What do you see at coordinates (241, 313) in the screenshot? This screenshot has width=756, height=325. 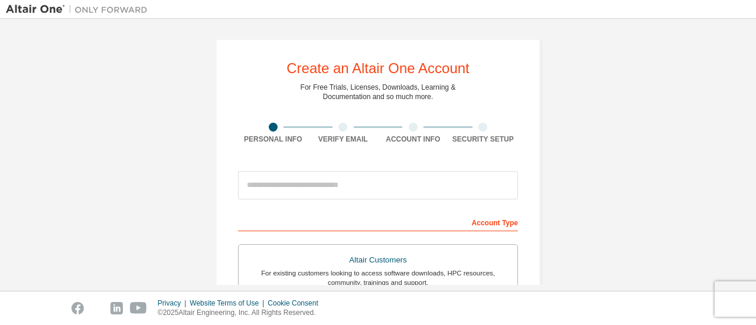 I see `p: © 2025 Altair Engineering, Inc. All Rights Reserved.` at bounding box center [241, 313].